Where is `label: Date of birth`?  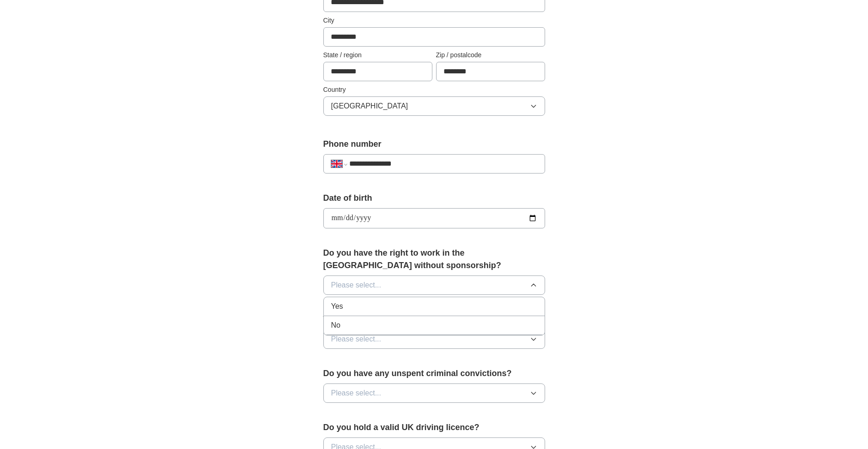
label: Date of birth is located at coordinates (434, 198).